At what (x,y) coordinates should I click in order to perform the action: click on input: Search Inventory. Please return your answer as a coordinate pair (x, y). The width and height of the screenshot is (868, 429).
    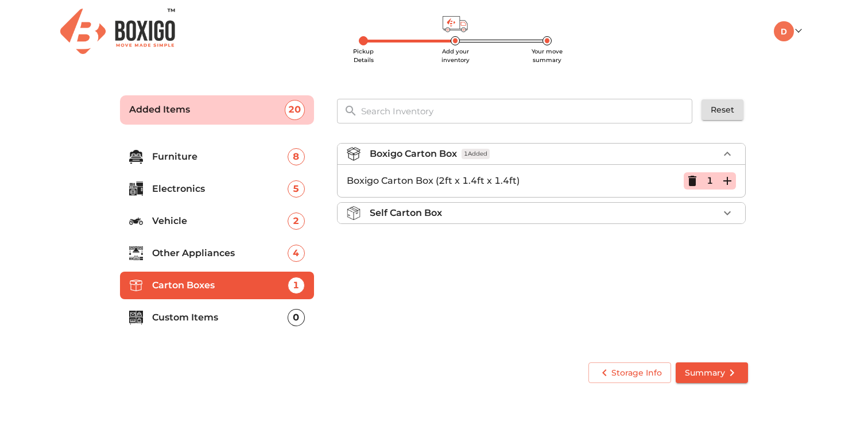
    Looking at the image, I should click on (527, 111).